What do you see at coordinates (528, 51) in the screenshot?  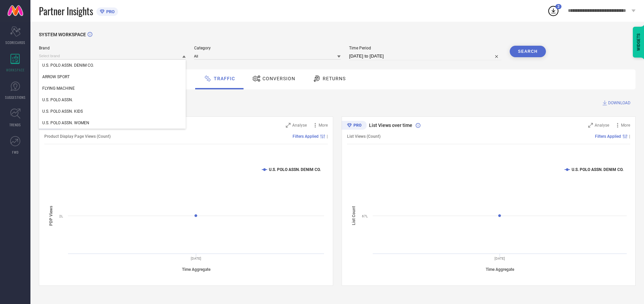 I see `button: Search` at bounding box center [528, 51].